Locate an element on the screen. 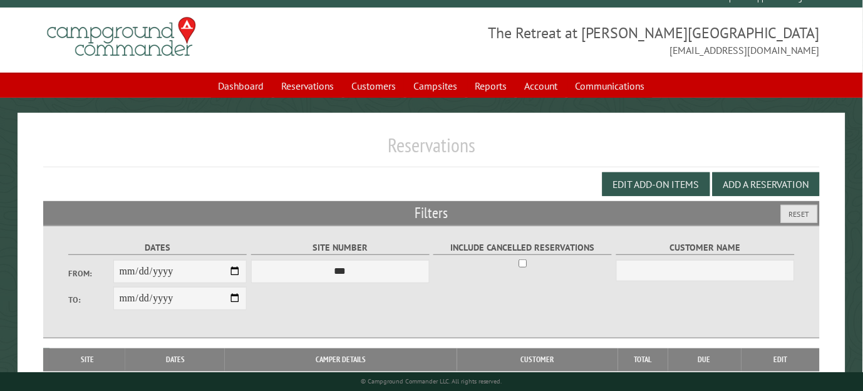 The height and width of the screenshot is (391, 863). h2: Filters is located at coordinates (432, 213).